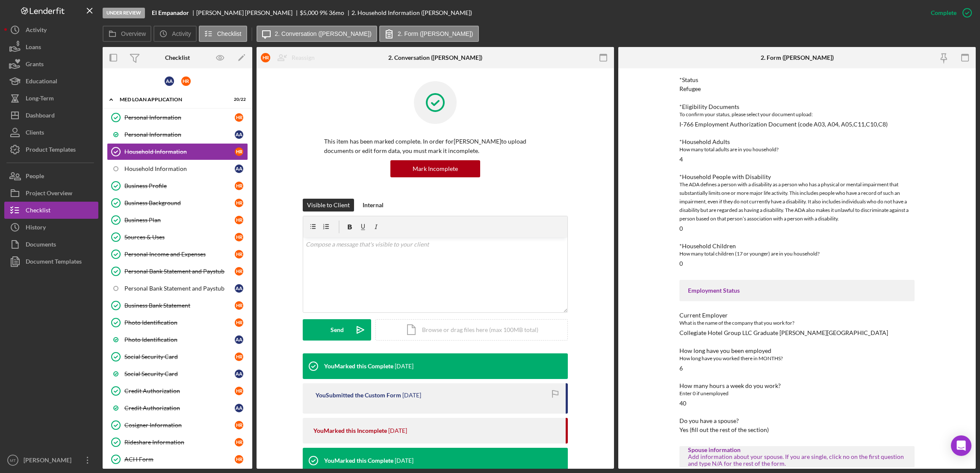 The height and width of the screenshot is (473, 980). Describe the element at coordinates (181, 34) in the screenshot. I see `label: Activity` at that location.